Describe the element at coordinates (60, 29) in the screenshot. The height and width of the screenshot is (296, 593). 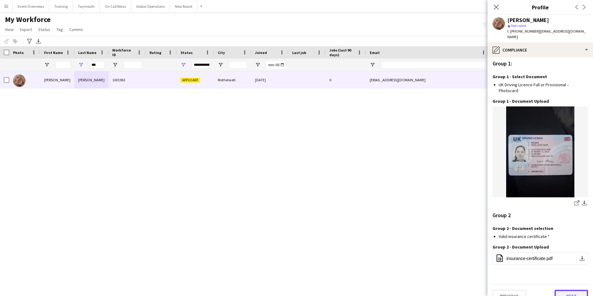
I see `a: Tag` at that location.